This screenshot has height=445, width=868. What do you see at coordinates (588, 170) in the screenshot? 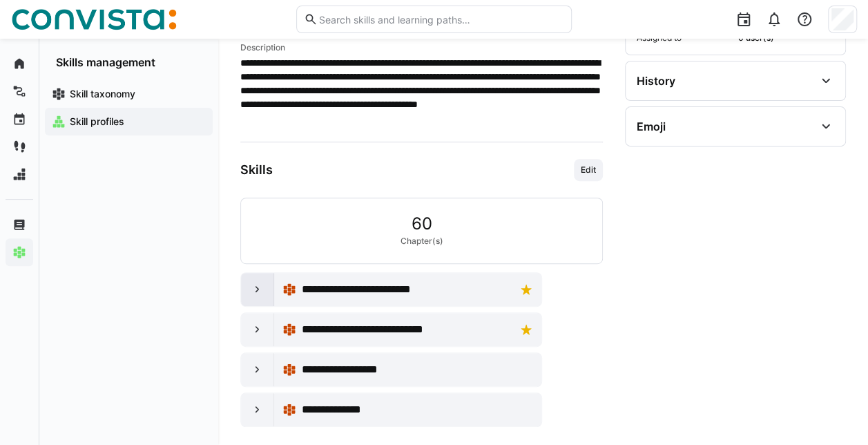
I see `button: Edit` at bounding box center [588, 170].